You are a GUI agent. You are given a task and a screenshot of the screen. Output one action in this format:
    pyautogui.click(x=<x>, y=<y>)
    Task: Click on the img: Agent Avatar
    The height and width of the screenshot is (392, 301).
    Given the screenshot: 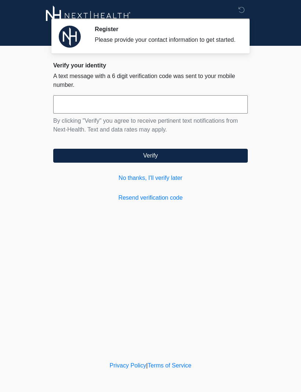 What is the action you would take?
    pyautogui.click(x=70, y=37)
    